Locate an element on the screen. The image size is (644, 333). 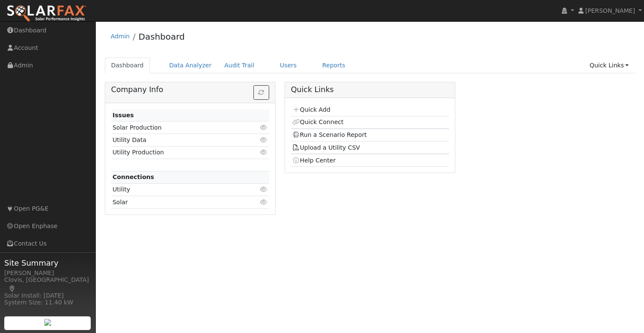
a: Upload a Utility CSV is located at coordinates (326, 148).